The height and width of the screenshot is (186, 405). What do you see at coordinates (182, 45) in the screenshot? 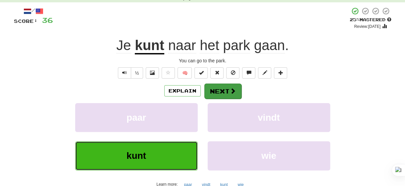
I see `span: naar` at bounding box center [182, 45].